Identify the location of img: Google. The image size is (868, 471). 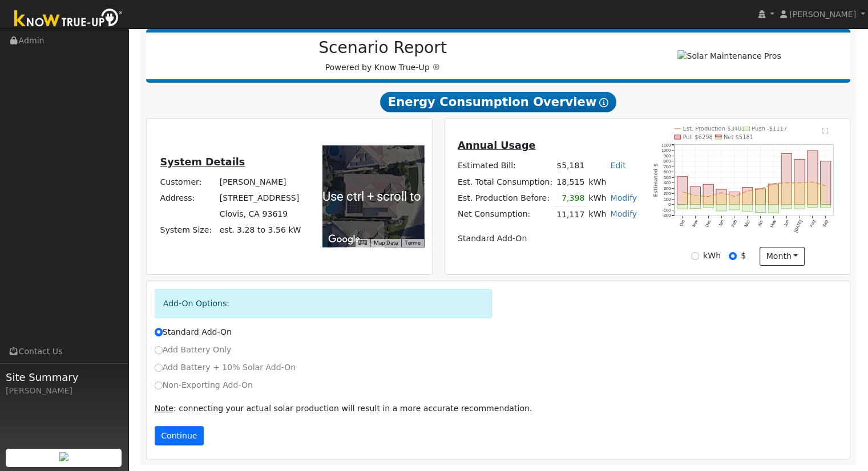
(344, 239).